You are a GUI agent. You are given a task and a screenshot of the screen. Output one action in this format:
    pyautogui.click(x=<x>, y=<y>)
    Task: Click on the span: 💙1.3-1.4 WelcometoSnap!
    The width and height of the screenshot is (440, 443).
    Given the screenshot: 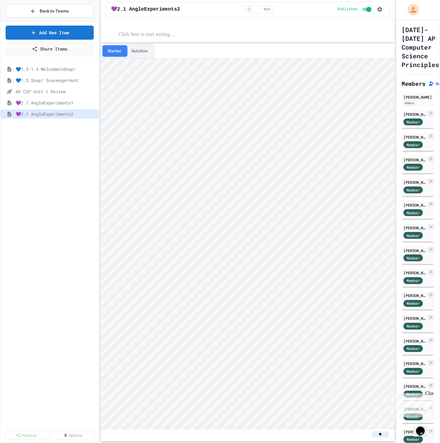 What is the action you would take?
    pyautogui.click(x=56, y=69)
    